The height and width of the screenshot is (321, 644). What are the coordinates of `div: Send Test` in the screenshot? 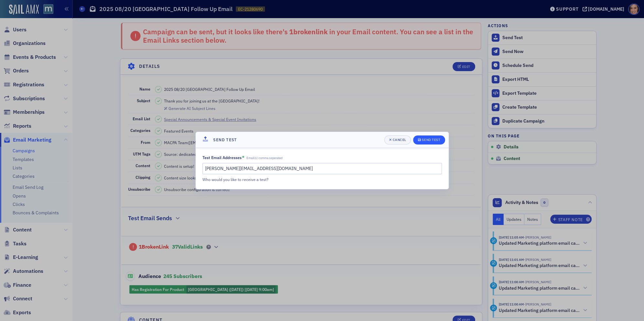 It's located at (431, 139).